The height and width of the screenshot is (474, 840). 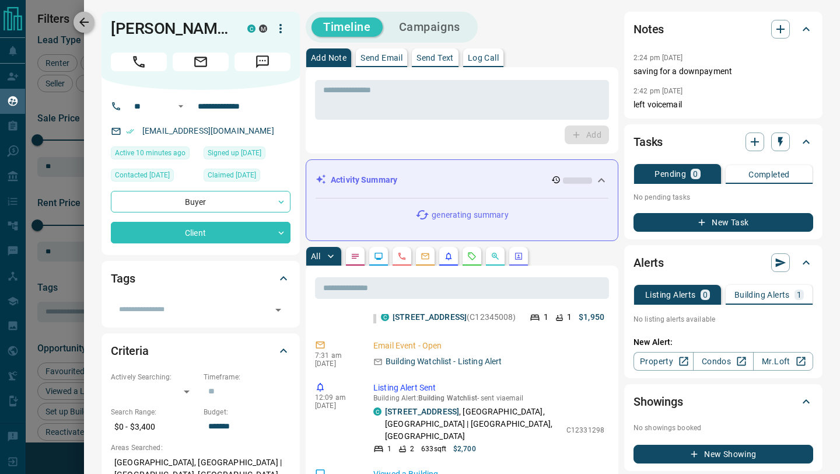 What do you see at coordinates (783, 361) in the screenshot?
I see `a: Mr.Loft` at bounding box center [783, 361].